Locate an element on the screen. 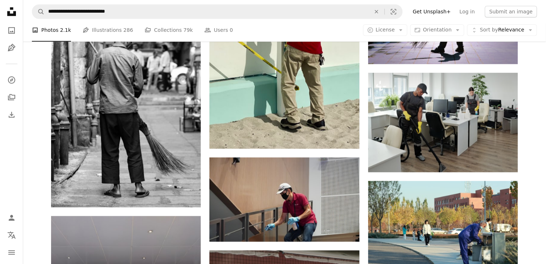 This screenshot has height=264, width=551. span: 286 is located at coordinates (128, 30).